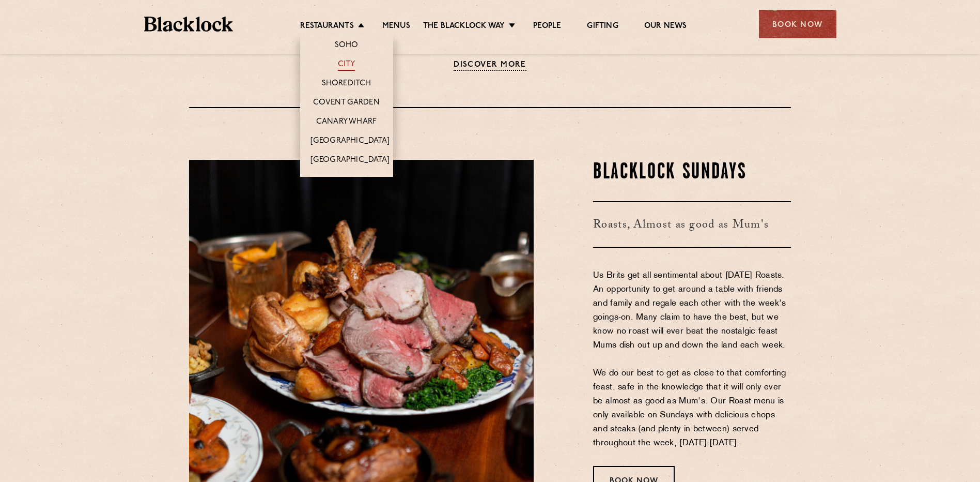 This screenshot has height=482, width=980. I want to click on a: Discover More, so click(490, 65).